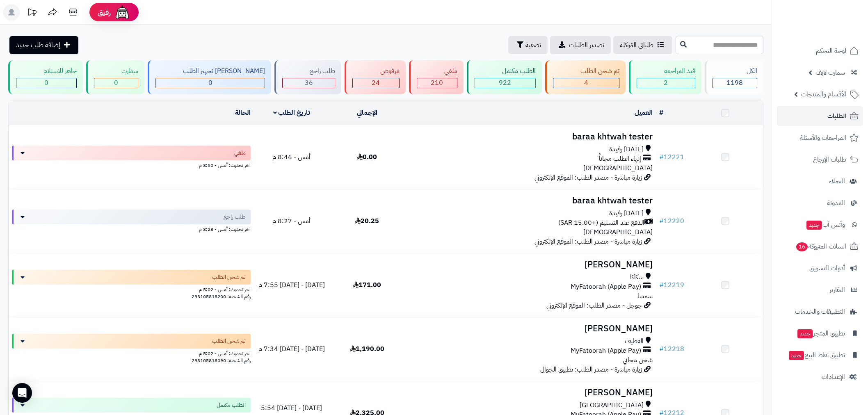 The height and width of the screenshot is (415, 868). What do you see at coordinates (821, 333) in the screenshot?
I see `span: تطبيق المتجر` at bounding box center [821, 333].